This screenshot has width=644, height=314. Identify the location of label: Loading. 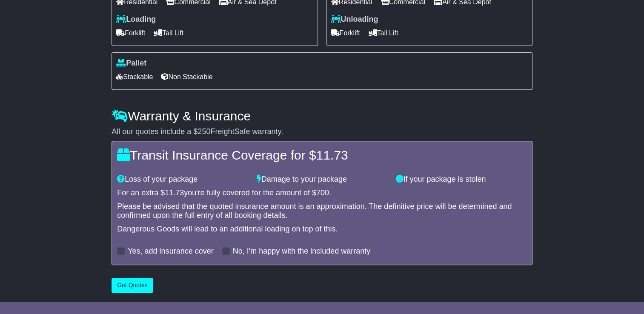
(136, 20).